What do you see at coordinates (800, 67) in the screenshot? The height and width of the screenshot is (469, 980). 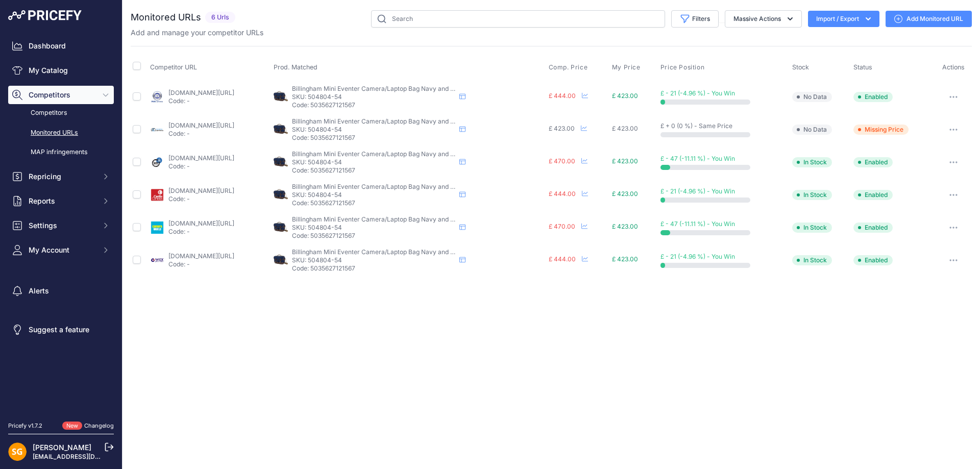 I see `span: Stock` at bounding box center [800, 67].